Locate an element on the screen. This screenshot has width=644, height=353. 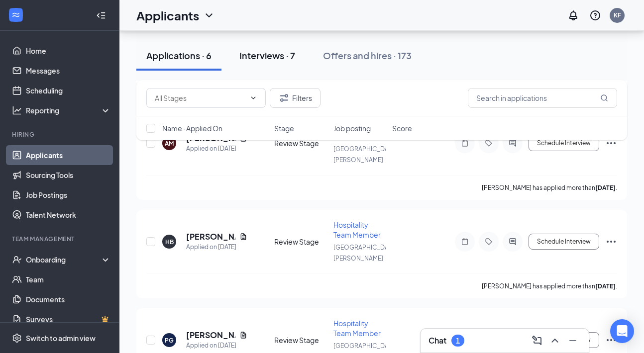
h3: Chat is located at coordinates (438, 340).